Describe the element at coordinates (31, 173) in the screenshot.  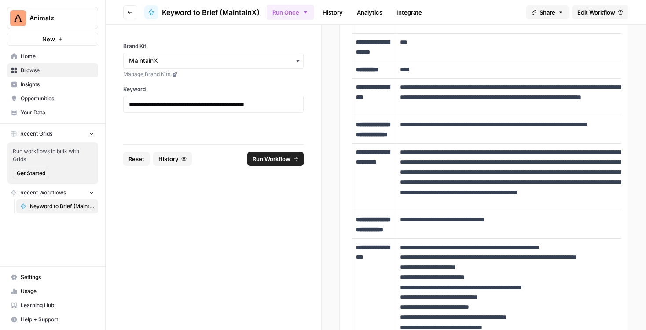
I see `span: Get Started` at that location.